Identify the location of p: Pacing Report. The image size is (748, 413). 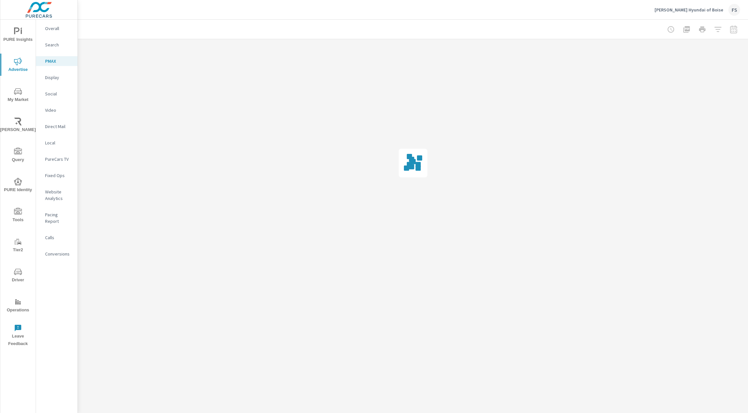
(59, 218).